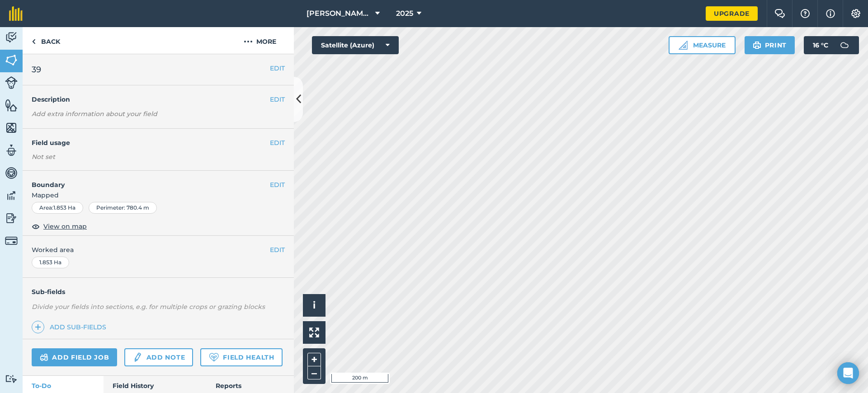 The width and height of the screenshot is (868, 393). I want to click on img: svg+xml;base64,PHN2ZyB4bWxucz0iaHR0cDovL3d3dy53My5vcmcvMjAwMC9zdmciIHdpZHRoPSIxNCIgaGVpZ2h0PSIyNC..., so click(38, 328).